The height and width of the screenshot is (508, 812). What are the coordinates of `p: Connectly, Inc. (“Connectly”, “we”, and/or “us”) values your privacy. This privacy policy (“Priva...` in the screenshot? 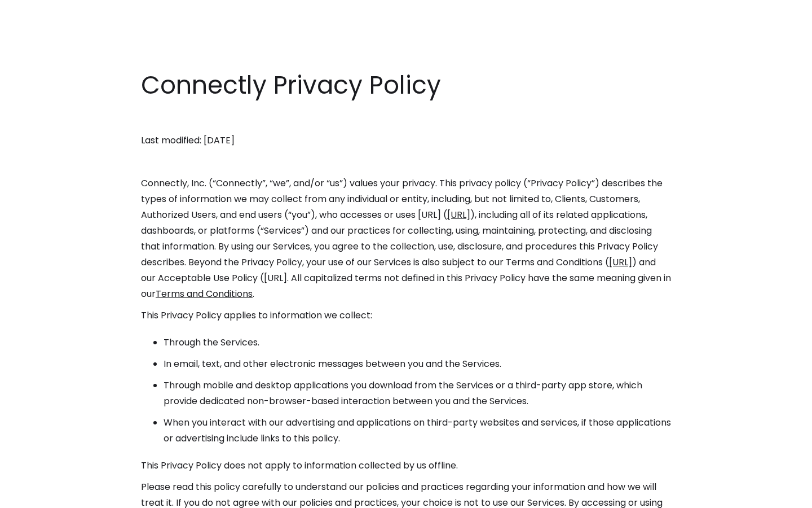 It's located at (406, 238).